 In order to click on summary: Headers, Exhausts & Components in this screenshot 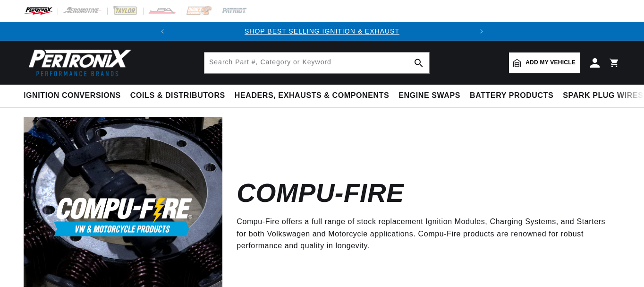, I will do `click(311, 96)`.